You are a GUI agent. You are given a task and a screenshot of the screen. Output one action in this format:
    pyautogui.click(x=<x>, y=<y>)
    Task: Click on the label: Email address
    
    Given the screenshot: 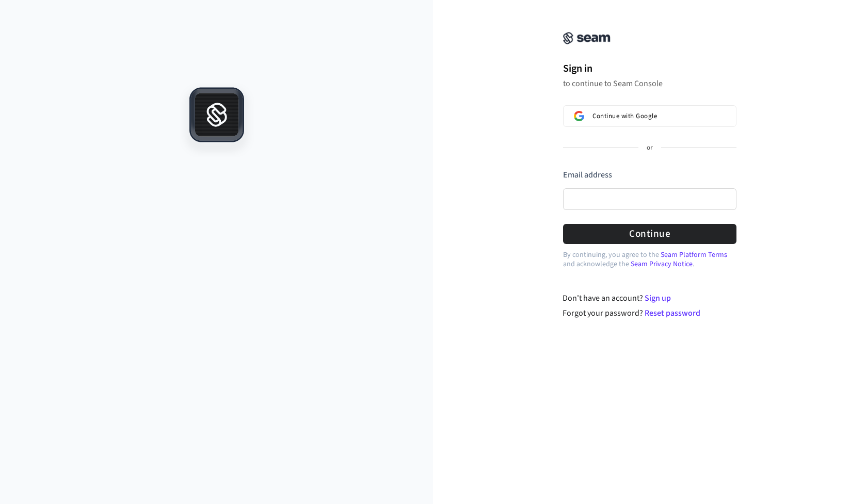 What is the action you would take?
    pyautogui.click(x=587, y=175)
    